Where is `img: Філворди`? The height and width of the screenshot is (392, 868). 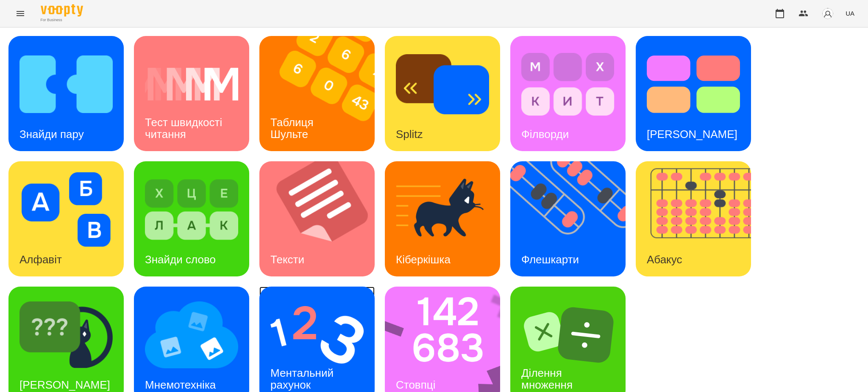 img: Філворди is located at coordinates (568, 84).